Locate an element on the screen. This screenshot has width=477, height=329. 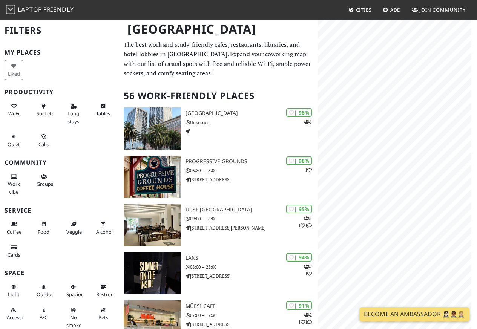
img: One Market Plaza is located at coordinates (152, 129).